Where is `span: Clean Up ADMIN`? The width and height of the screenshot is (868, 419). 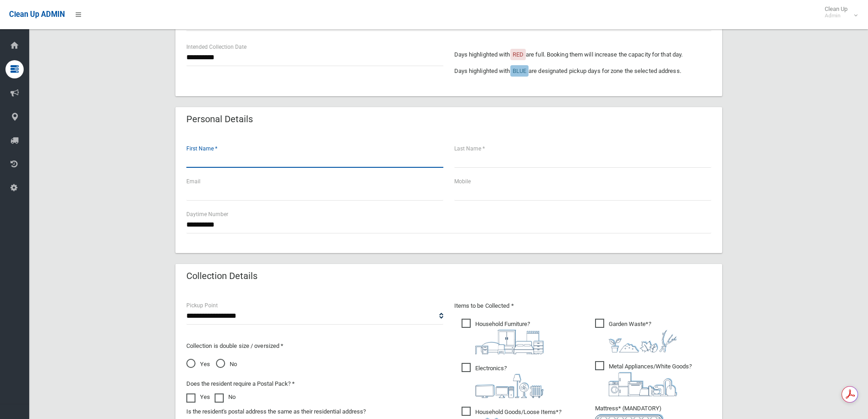
span: Clean Up ADMIN is located at coordinates (37, 14).